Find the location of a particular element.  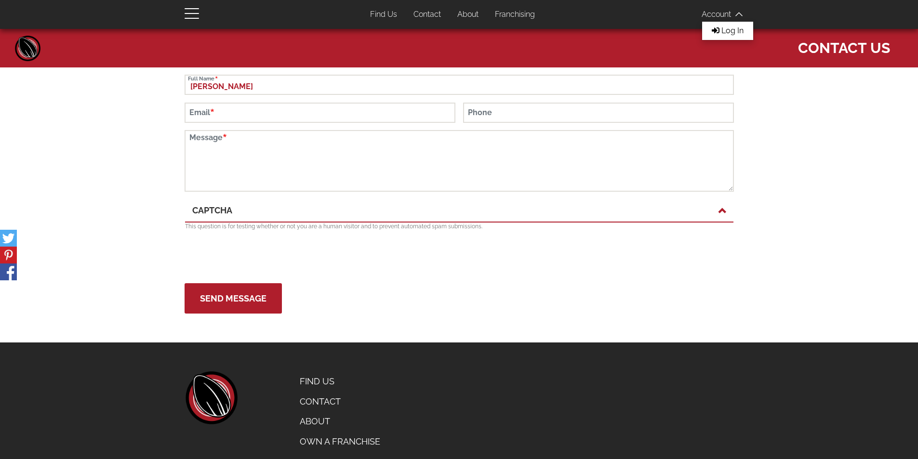

button: Send Message is located at coordinates (233, 298).